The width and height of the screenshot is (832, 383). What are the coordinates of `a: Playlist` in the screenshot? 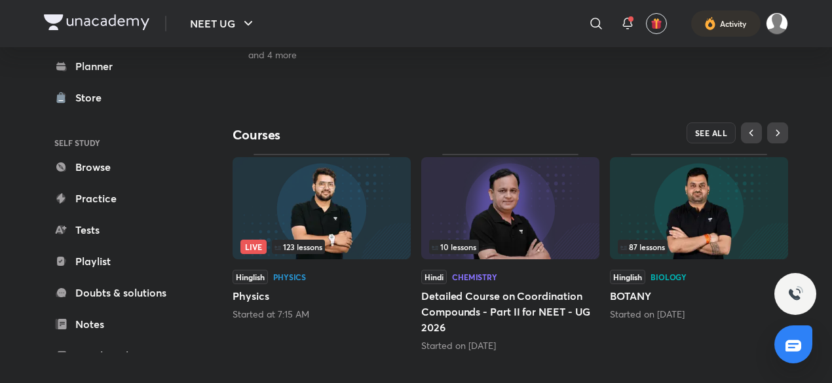 It's located at (120, 261).